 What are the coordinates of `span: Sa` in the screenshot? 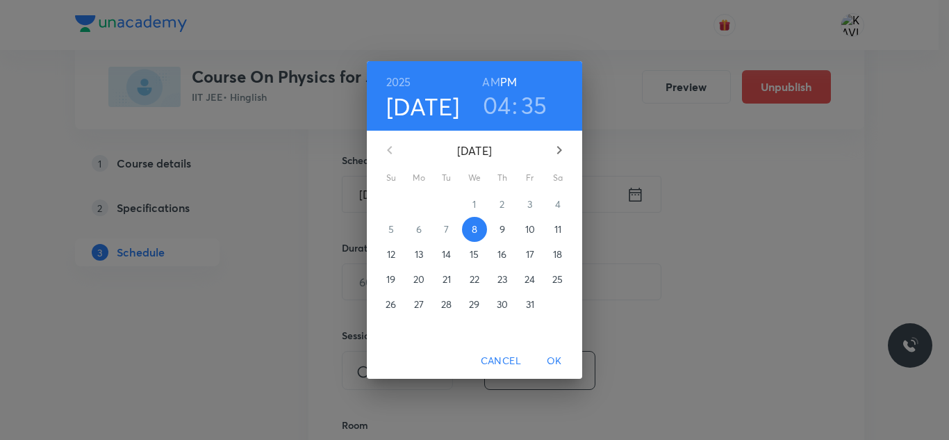 It's located at (558, 178).